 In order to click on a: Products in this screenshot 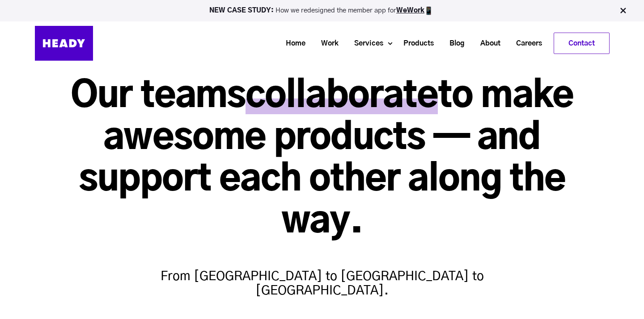, I will do `click(415, 43)`.